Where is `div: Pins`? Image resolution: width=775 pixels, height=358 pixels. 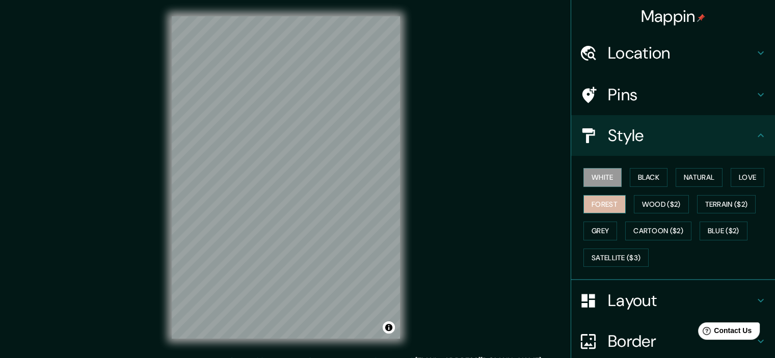
div: Pins is located at coordinates (673, 95).